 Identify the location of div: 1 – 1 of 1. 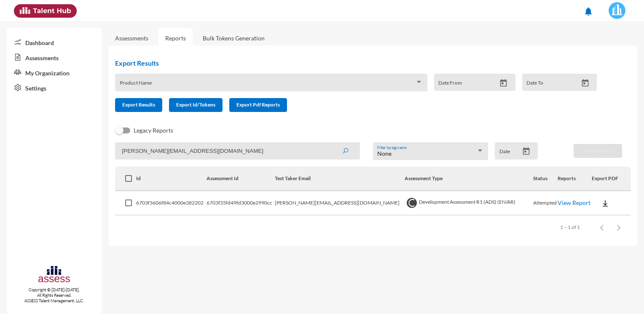
(570, 227).